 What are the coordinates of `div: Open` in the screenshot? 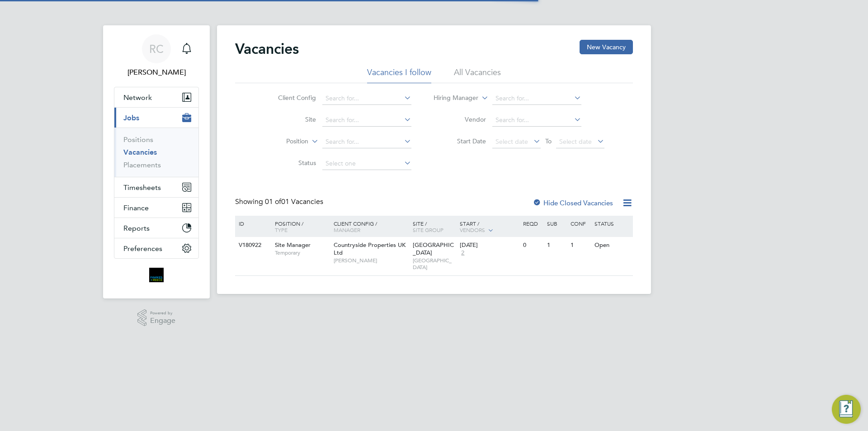 It's located at (612, 245).